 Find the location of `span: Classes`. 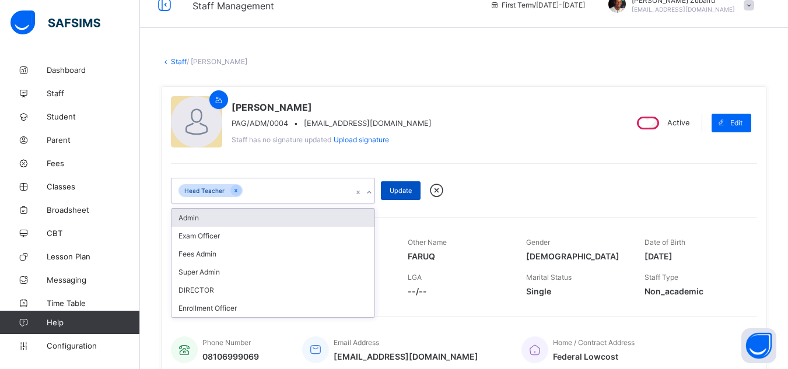

span: Classes is located at coordinates (93, 187).